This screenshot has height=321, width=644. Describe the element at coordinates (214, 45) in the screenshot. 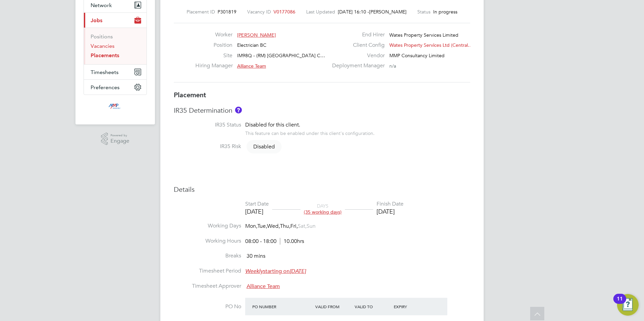

I see `label: Position` at that location.